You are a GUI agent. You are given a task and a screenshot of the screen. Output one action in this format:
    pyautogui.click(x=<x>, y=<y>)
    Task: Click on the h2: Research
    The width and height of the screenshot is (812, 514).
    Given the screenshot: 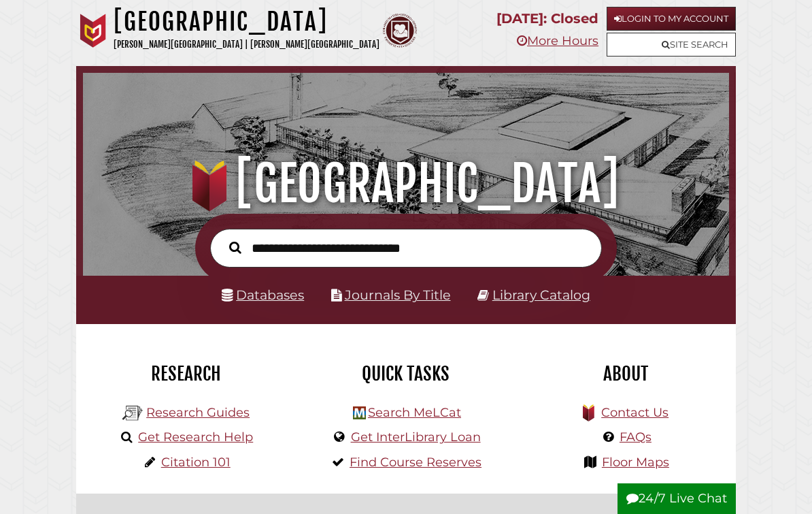 What is the action you would take?
    pyautogui.click(x=186, y=373)
    